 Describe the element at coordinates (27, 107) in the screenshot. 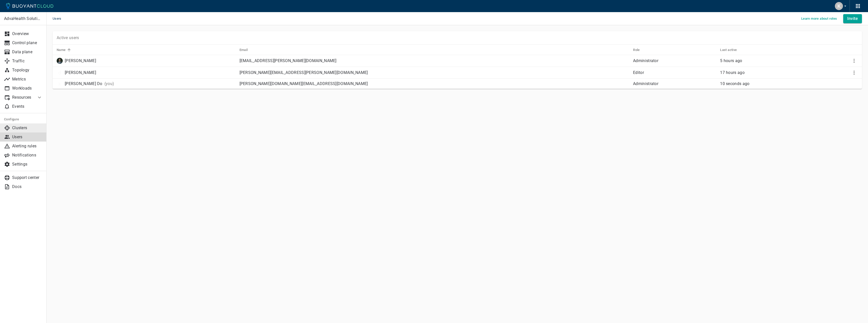

I see `p: Events` at that location.